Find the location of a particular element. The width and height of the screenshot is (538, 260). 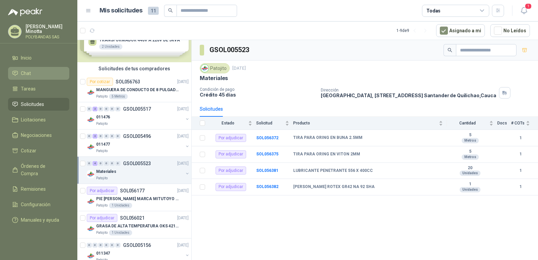

span: Negociaciones is located at coordinates (36, 135).